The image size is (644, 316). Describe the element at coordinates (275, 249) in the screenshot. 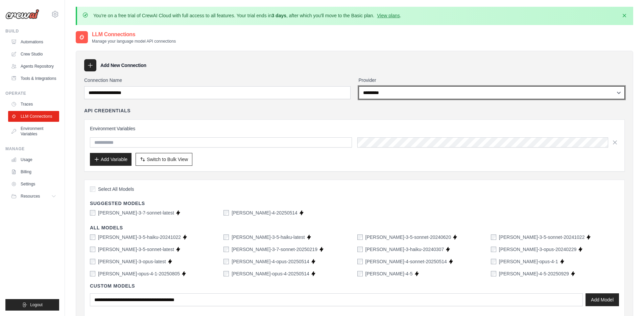

I see `label: claude-3-7-sonnet-20250219` at that location.